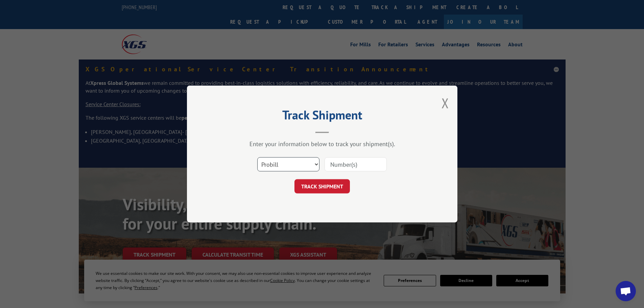  I want to click on button: Close modal, so click(445, 103).